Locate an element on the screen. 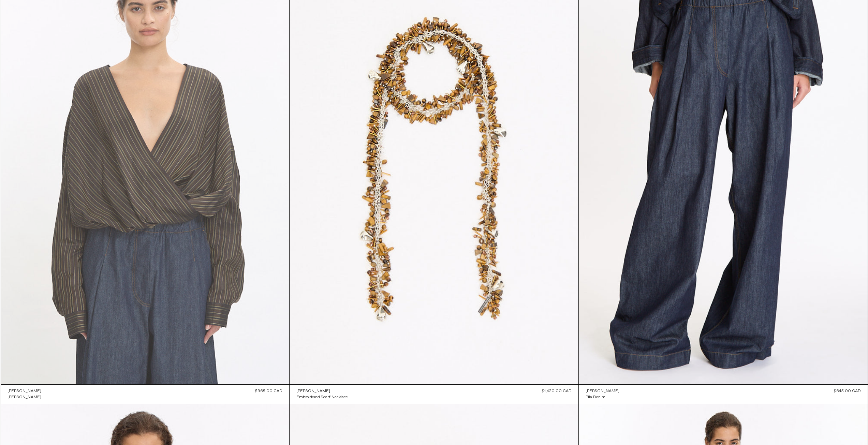  div: Pila Denim is located at coordinates (595, 397).